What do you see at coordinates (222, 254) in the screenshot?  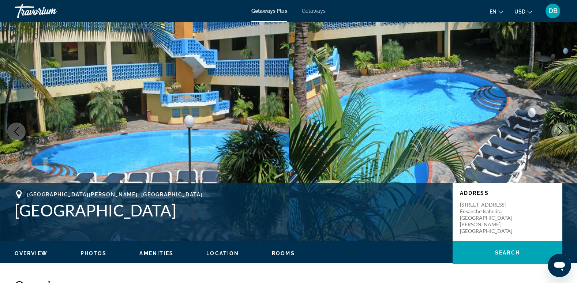 I see `button: Location` at bounding box center [222, 254].